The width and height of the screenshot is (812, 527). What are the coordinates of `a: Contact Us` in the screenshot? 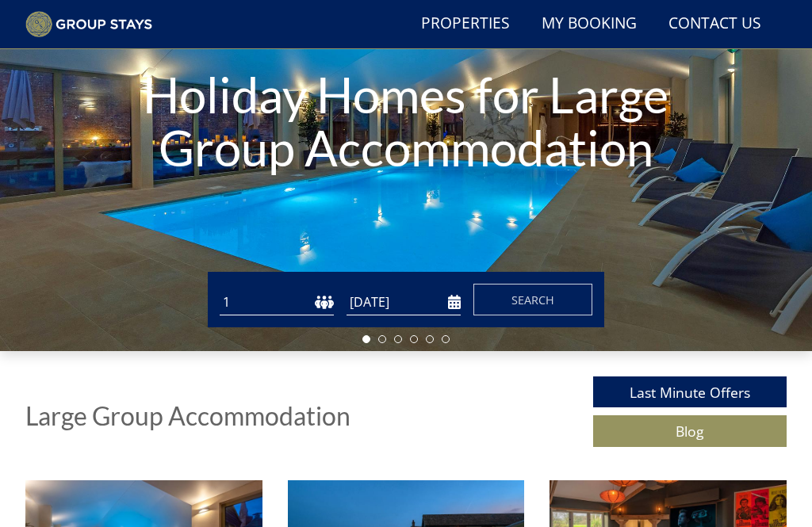 It's located at (715, 24).